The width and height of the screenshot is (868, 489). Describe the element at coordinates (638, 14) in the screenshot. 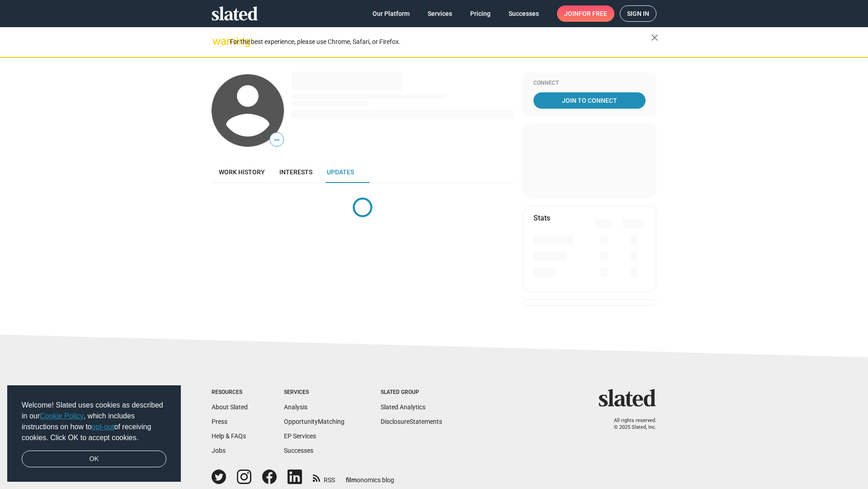

I see `span: Sign in` at that location.